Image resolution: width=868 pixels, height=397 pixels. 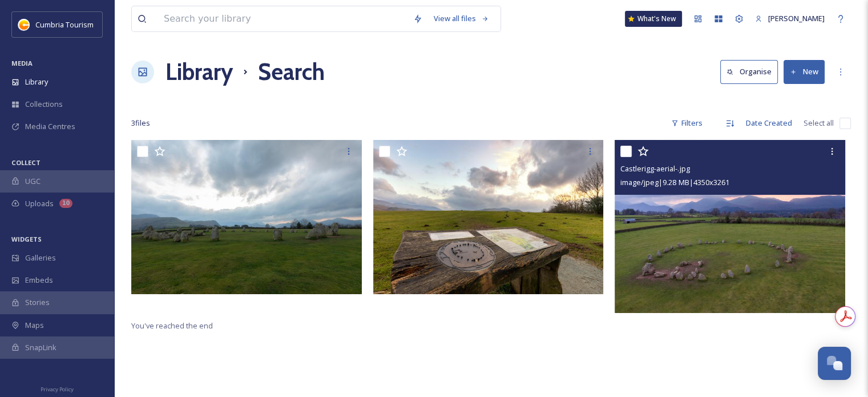 I want to click on span: WIDGETS, so click(x=27, y=239).